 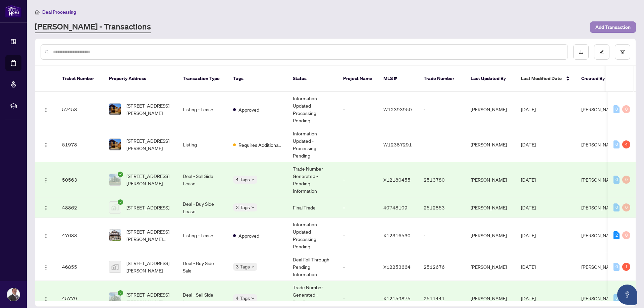 What do you see at coordinates (257, 79) in the screenshot?
I see `th: Tags` at bounding box center [257, 79].